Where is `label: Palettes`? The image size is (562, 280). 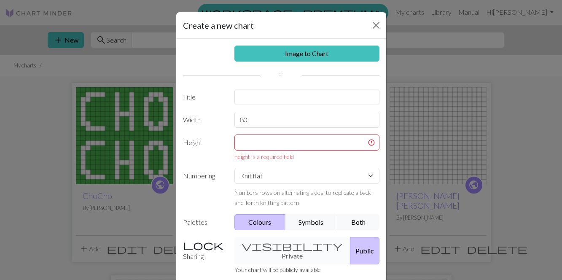
label: Palettes is located at coordinates (204, 222).